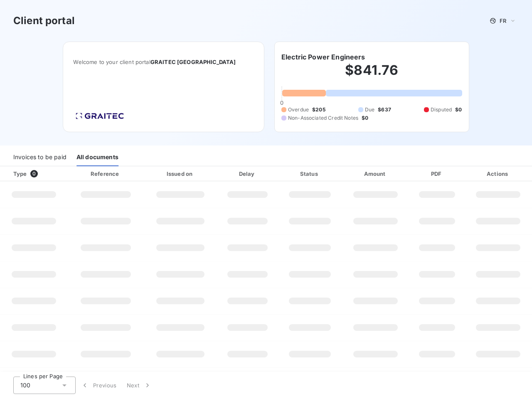  What do you see at coordinates (139, 385) in the screenshot?
I see `button: Next` at bounding box center [139, 385].